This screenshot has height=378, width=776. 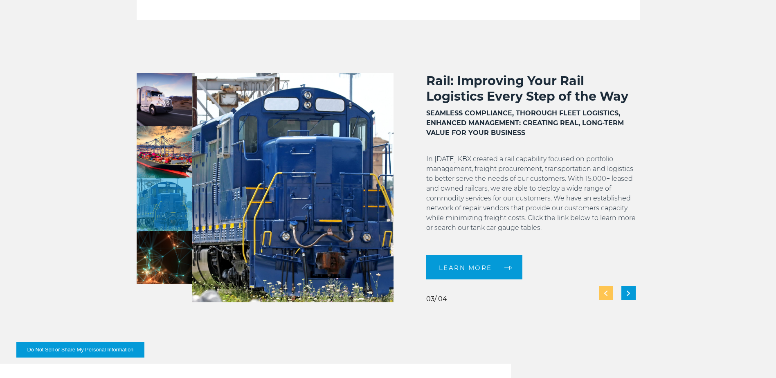 What do you see at coordinates (164, 257) in the screenshot?
I see `img: Innovative Freight Logistics with Advanced Technology Solutions` at bounding box center [164, 257].